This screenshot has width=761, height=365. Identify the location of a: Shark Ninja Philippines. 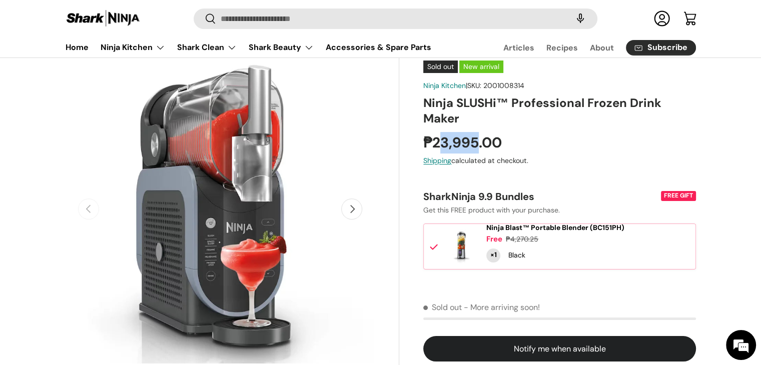
(103, 19).